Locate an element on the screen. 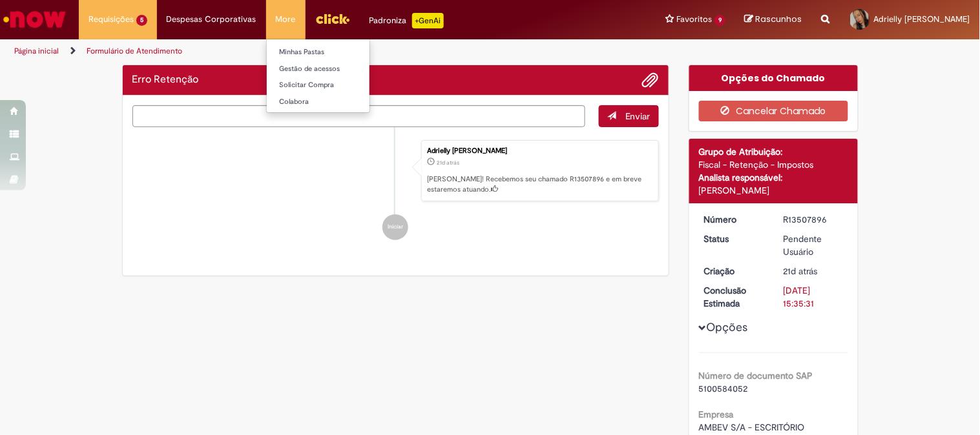 The height and width of the screenshot is (435, 980). span: Rascunhos is located at coordinates (779, 19).